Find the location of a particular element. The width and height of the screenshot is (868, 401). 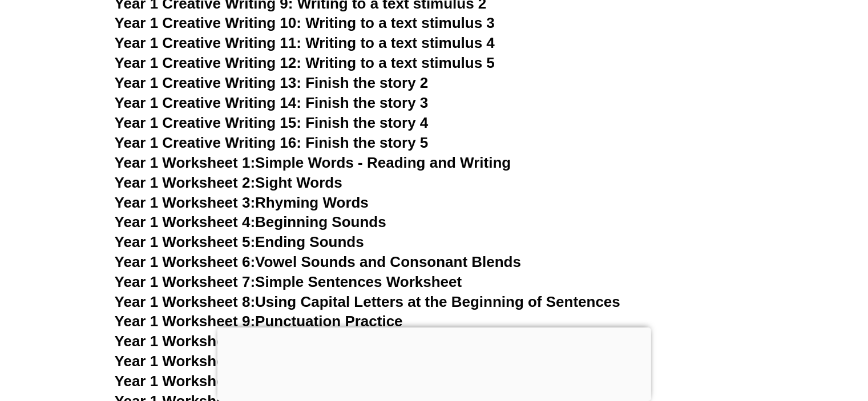

span: Year 1 Worksheet 9: is located at coordinates (185, 321).